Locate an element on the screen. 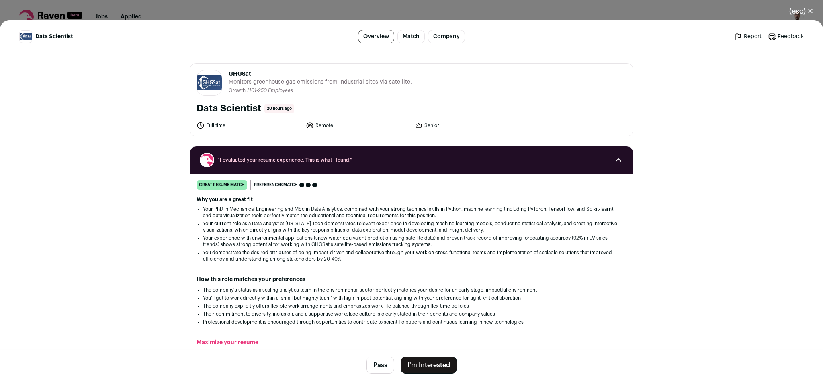 This screenshot has width=823, height=380. span: “I evaluated your resume experience. This is what I found.” is located at coordinates (411, 160).